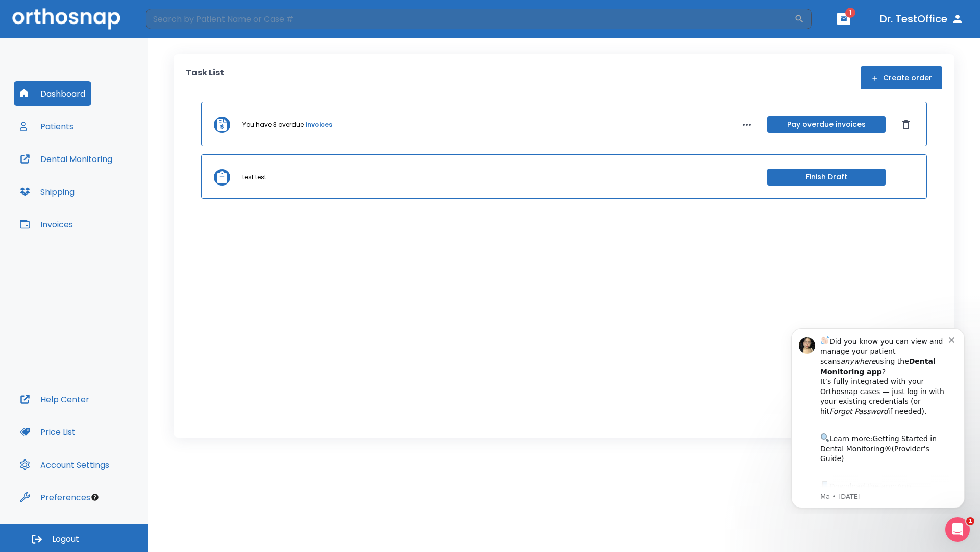  I want to click on button: Dashboard, so click(53, 94).